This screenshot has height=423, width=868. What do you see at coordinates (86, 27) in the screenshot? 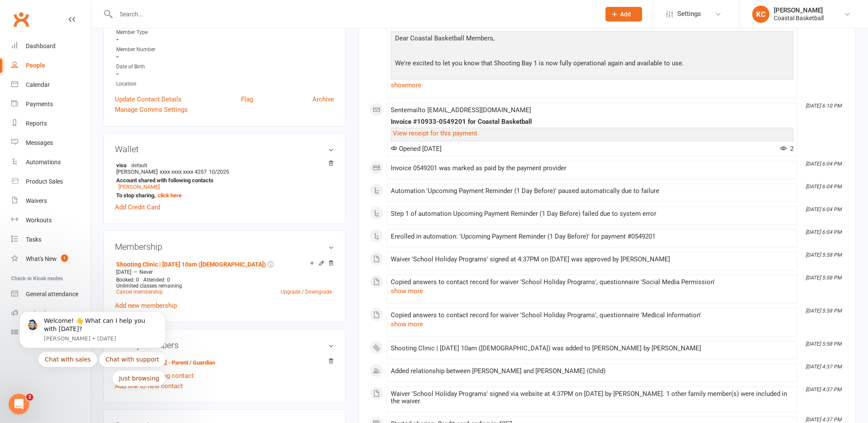
I see `div: message notification from Toby, 1w ago. Welcome! 👋 What can I help you with today?` at bounding box center [86, 27].